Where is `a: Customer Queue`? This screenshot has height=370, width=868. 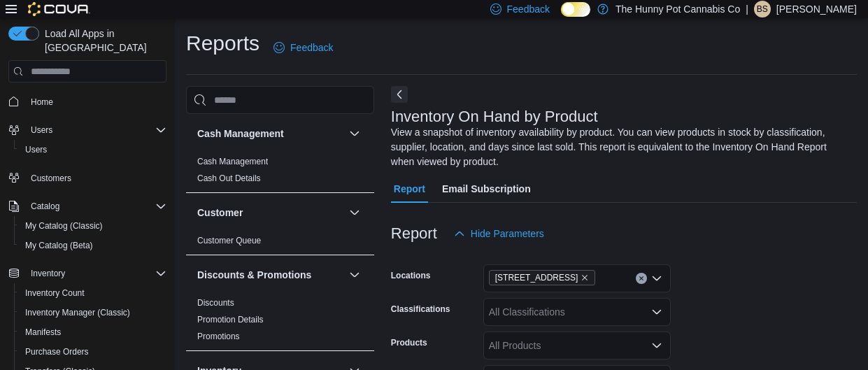
a: Customer Queue is located at coordinates (229, 241).